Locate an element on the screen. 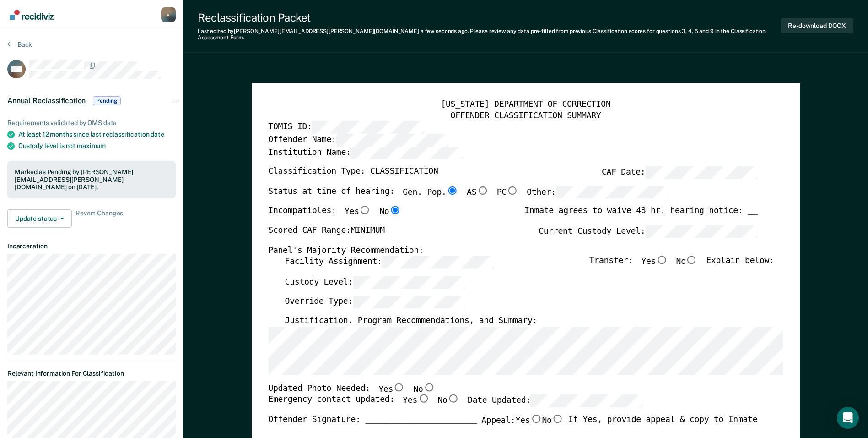  label: Institution Name: is located at coordinates (365, 152).